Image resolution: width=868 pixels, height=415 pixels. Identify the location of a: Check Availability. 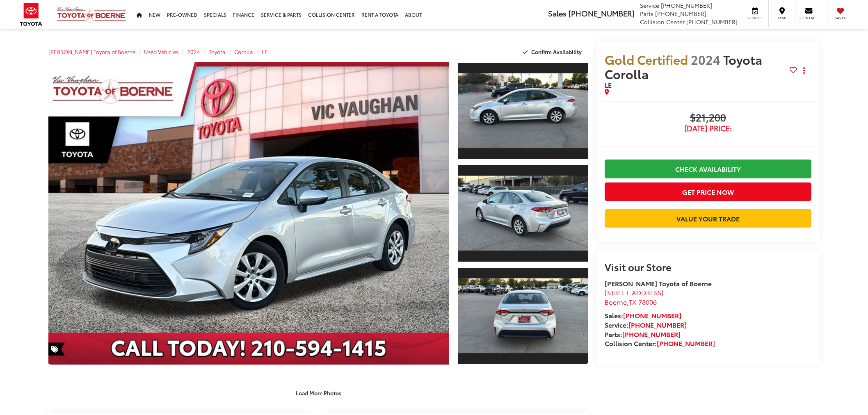
(708, 169).